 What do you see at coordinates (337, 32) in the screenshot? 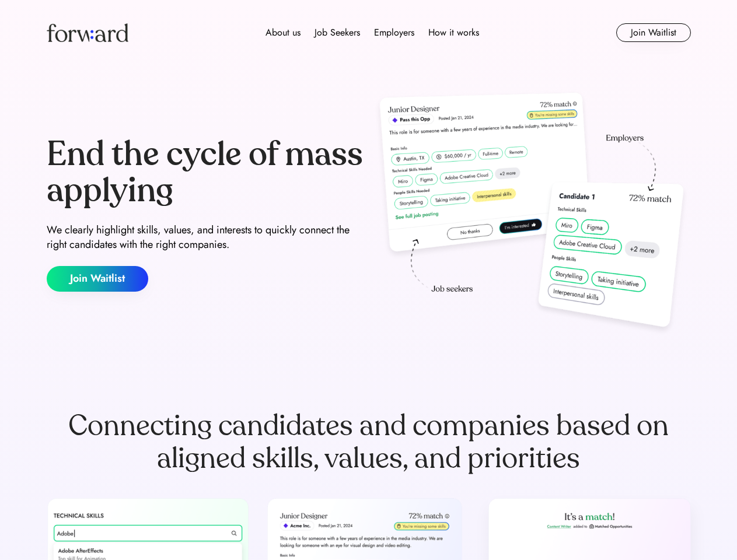
I see `div: Job Seekers` at bounding box center [337, 32].